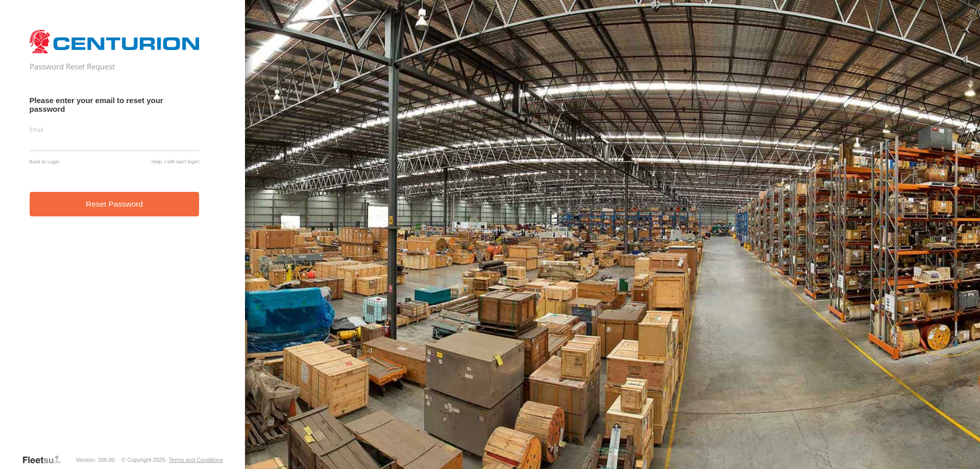 The width and height of the screenshot is (980, 469). What do you see at coordinates (114, 41) in the screenshot?
I see `img: Centurion Transport` at bounding box center [114, 41].